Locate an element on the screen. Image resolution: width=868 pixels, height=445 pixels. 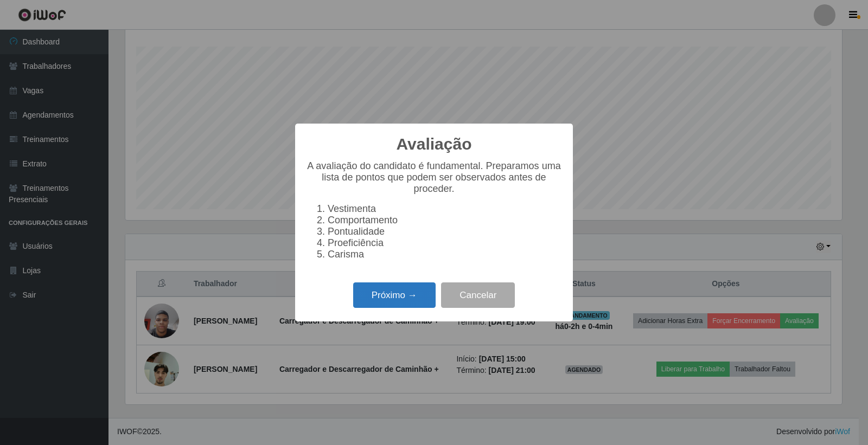
li: Comportamento is located at coordinates (445, 220).